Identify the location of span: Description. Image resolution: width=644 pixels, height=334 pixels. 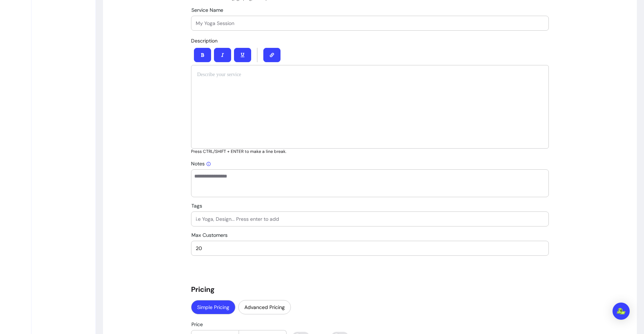
(205, 41).